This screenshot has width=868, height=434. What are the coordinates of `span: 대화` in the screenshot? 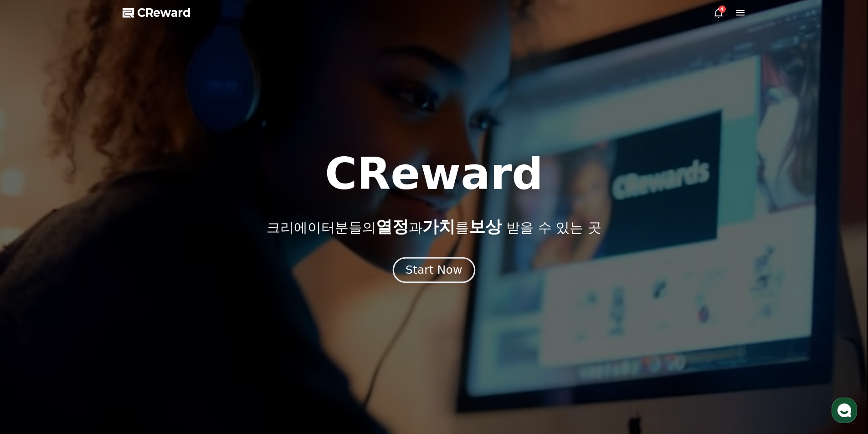 It's located at (89, 306).